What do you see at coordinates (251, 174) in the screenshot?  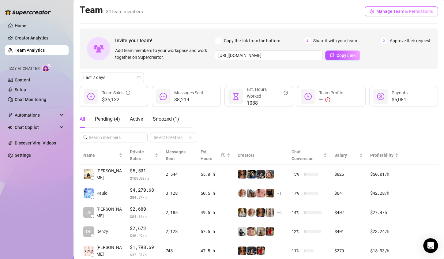 I see `img: Kaliana` at bounding box center [251, 174].